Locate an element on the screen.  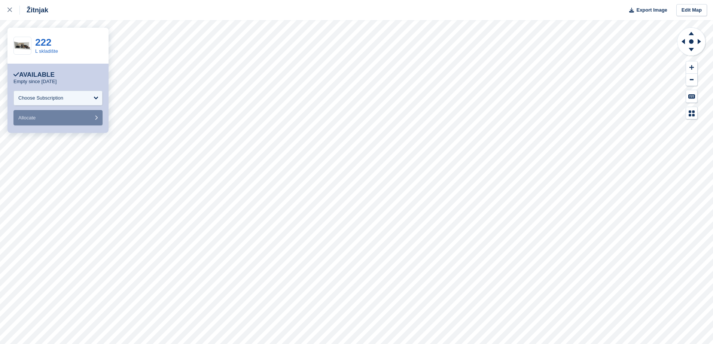
span: Allocate is located at coordinates (27, 118).